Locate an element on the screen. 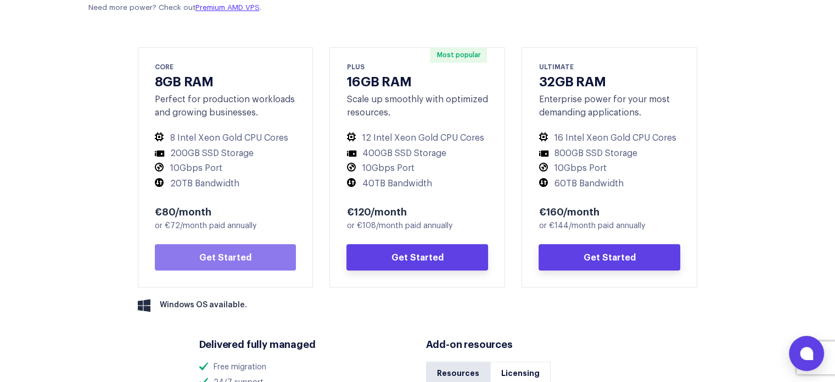  div: ULTIMATE is located at coordinates (609, 66).